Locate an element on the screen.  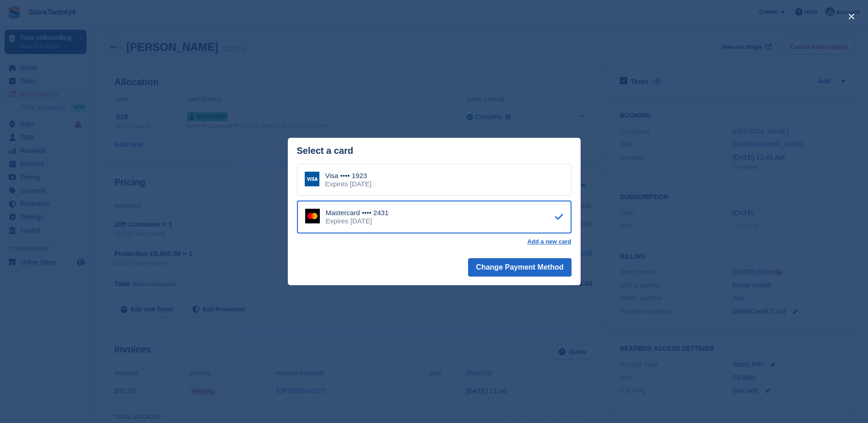
div: Select a card is located at coordinates (434, 151).